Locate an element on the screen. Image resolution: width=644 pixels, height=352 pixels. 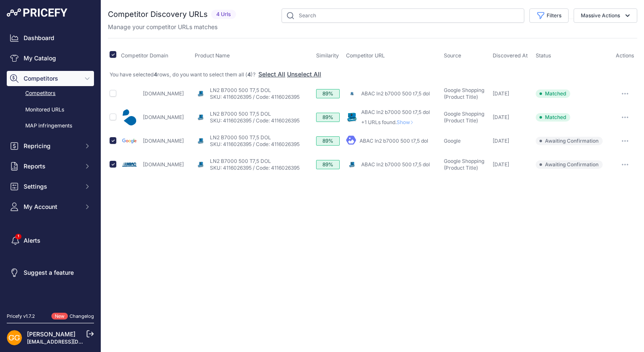
span: Product Name is located at coordinates (212, 55).